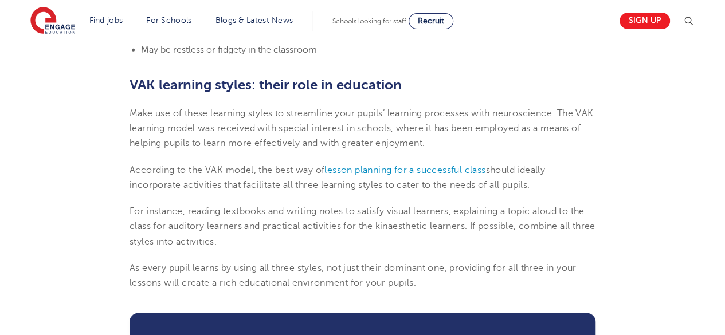 The image size is (725, 335). Describe the element at coordinates (431, 21) in the screenshot. I see `span: Recruit` at that location.